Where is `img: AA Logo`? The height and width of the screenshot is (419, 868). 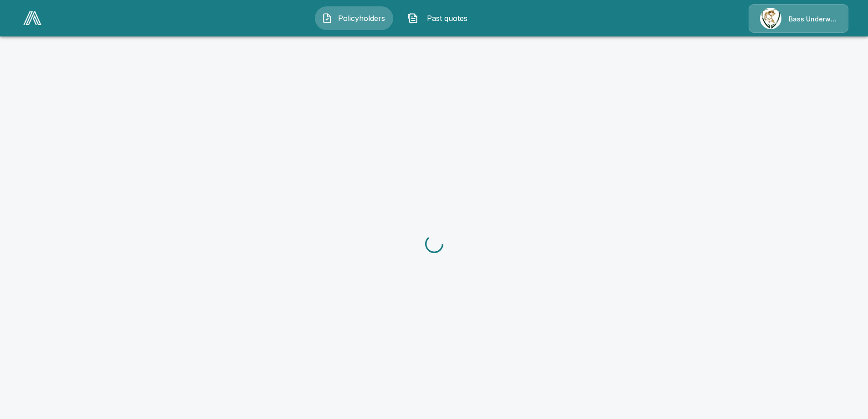
img: AA Logo is located at coordinates (32, 18).